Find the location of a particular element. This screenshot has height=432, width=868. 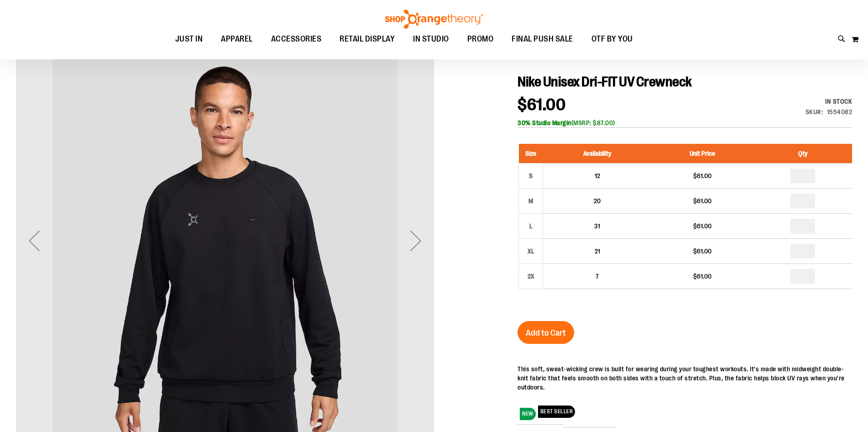

span: Nike Unisex Dri-FIT UV Crewneck is located at coordinates (605, 82).